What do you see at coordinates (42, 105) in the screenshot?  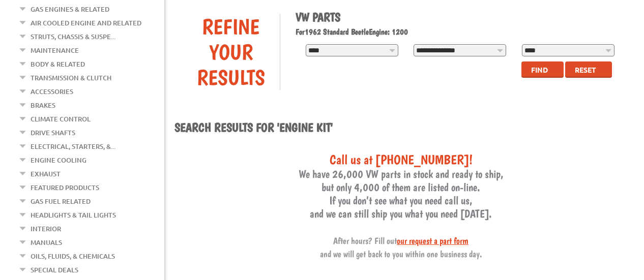 I see `a: Brakes` at bounding box center [42, 105].